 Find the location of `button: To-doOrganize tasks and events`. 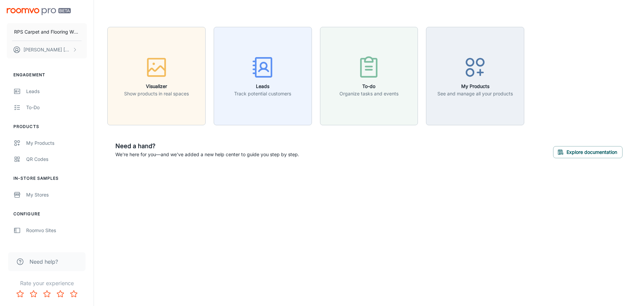

button: To-doOrganize tasks and events is located at coordinates (369, 76).